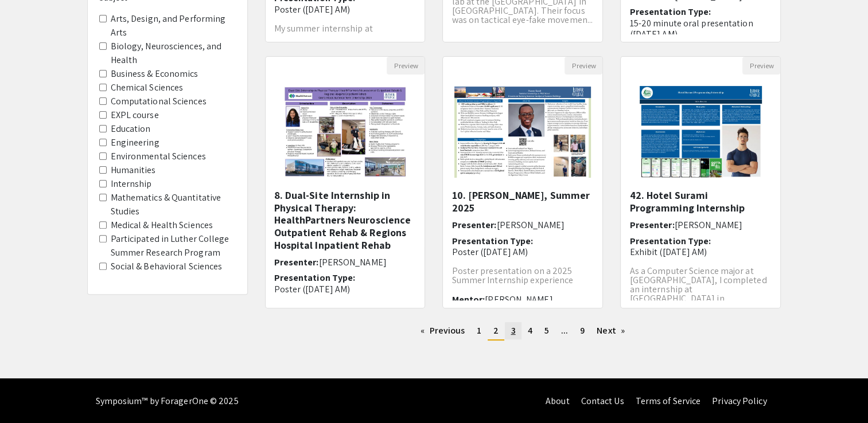 This screenshot has width=868, height=423. What do you see at coordinates (523, 331) in the screenshot?
I see `ul: Pagination` at bounding box center [523, 331].